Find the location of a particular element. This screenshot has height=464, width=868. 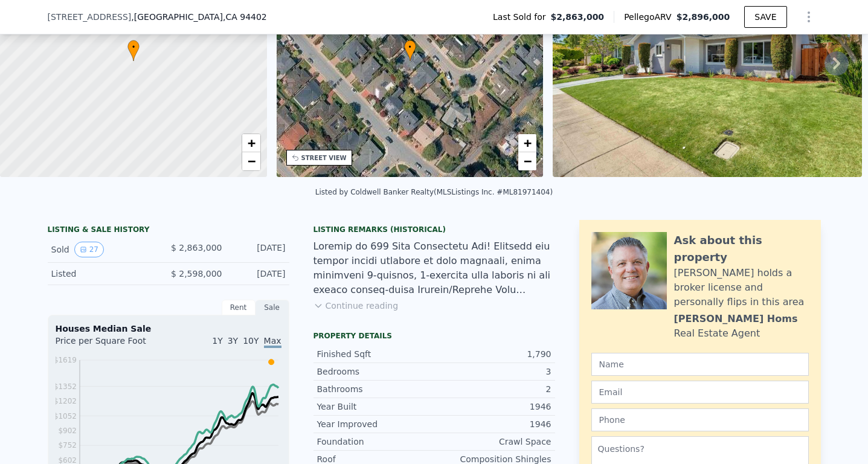

div: Sale is located at coordinates (273, 307).